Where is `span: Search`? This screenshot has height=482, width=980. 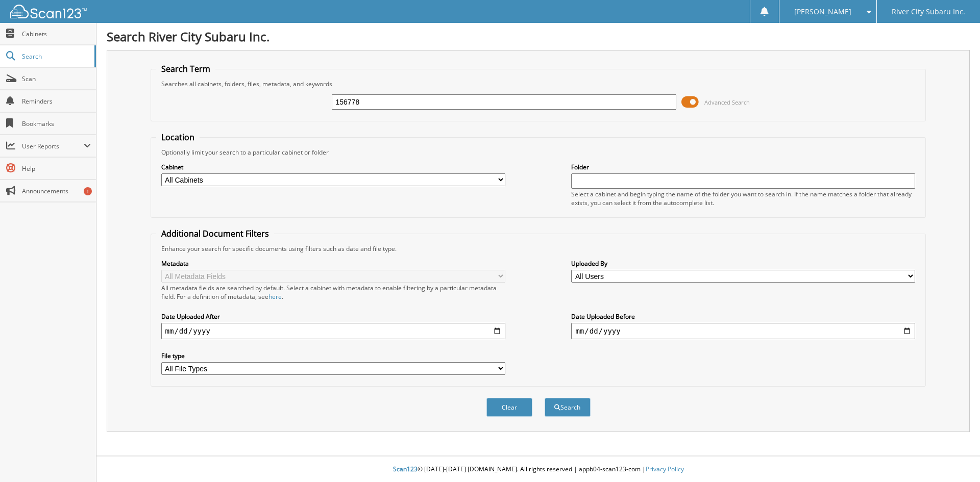
span: Search is located at coordinates (55, 56).